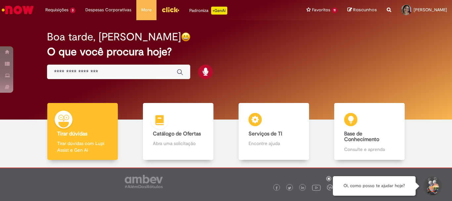 The width and height of the screenshot is (452, 201). What do you see at coordinates (177, 134) in the screenshot?
I see `b: Catálogo de Ofertas` at bounding box center [177, 134].